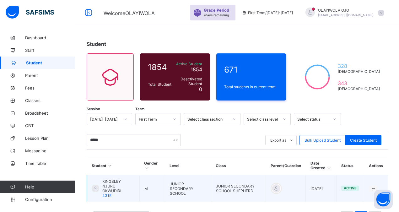  What do you see at coordinates (159, 84) in the screenshot?
I see `div: Total Student` at bounding box center [159, 84].